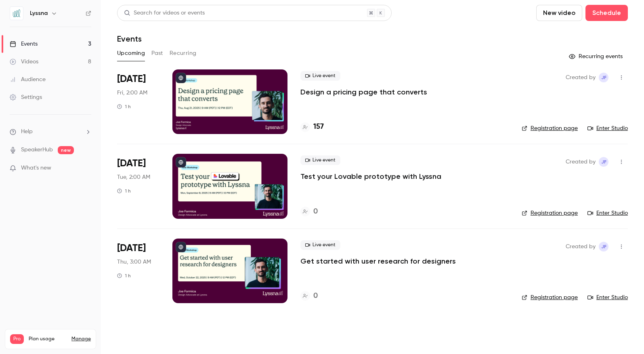 Image resolution: width=644 pixels, height=354 pixels. I want to click on span: Help, so click(27, 132).